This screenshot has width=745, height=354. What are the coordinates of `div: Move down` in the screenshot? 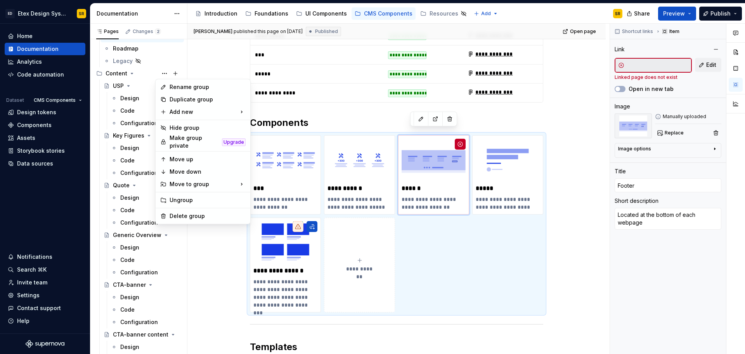 It's located at (208, 172).